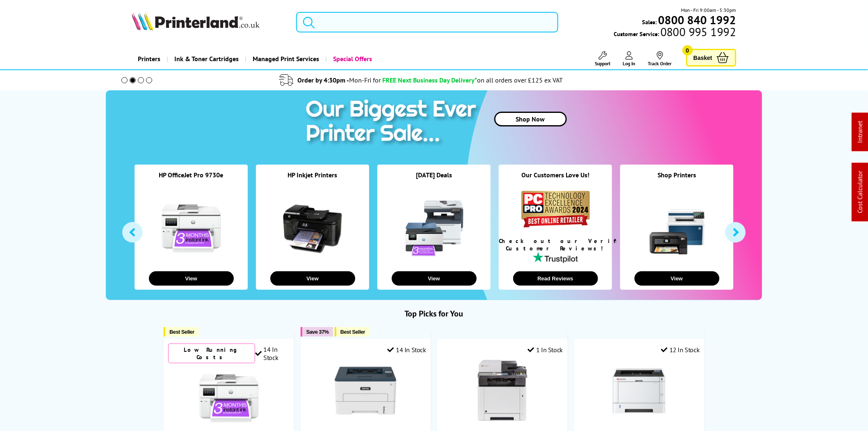 This screenshot has width=868, height=431. I want to click on span: Basket, so click(703, 57).